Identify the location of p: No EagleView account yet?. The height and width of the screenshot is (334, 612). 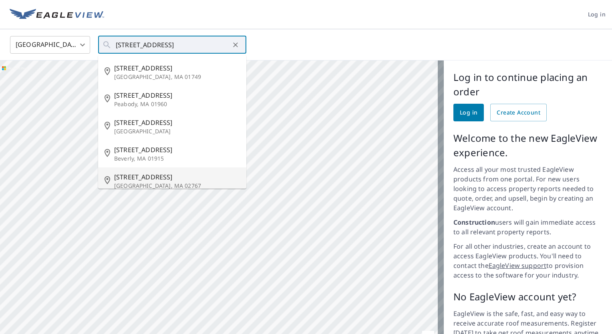
(528, 297).